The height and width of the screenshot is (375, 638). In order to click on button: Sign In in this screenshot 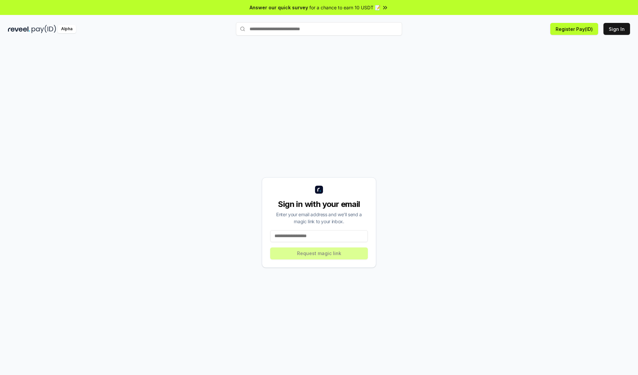, I will do `click(617, 29)`.